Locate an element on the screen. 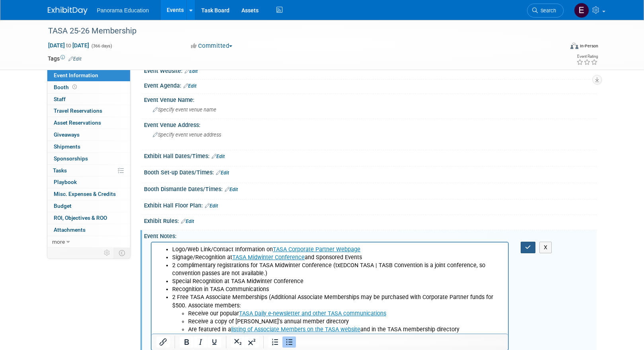 Image resolution: width=644 pixels, height=350 pixels. td: Tags is located at coordinates (64, 58).